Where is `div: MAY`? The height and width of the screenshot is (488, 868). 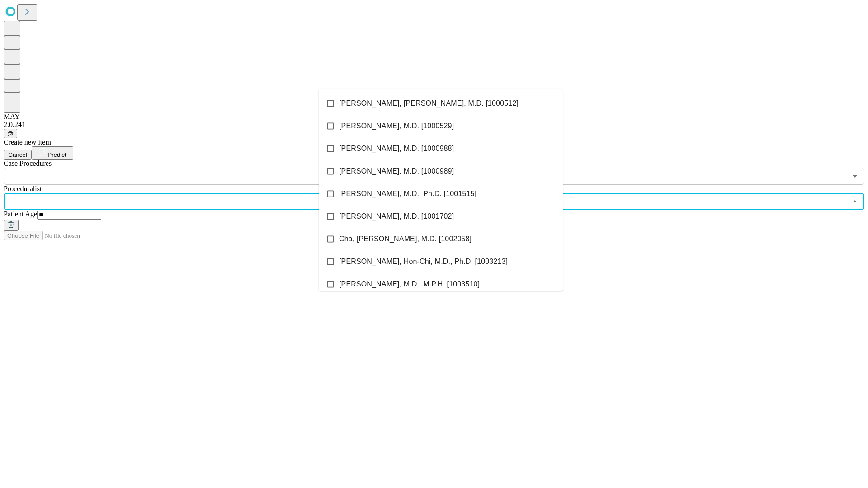 div: MAY is located at coordinates (434, 117).